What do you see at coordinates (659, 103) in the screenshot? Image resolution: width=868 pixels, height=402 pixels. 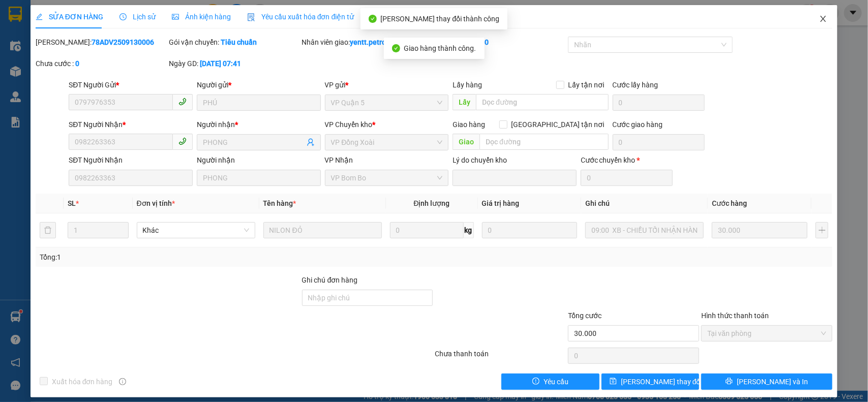 I see `input: Cước lấy hàng` at bounding box center [659, 103].